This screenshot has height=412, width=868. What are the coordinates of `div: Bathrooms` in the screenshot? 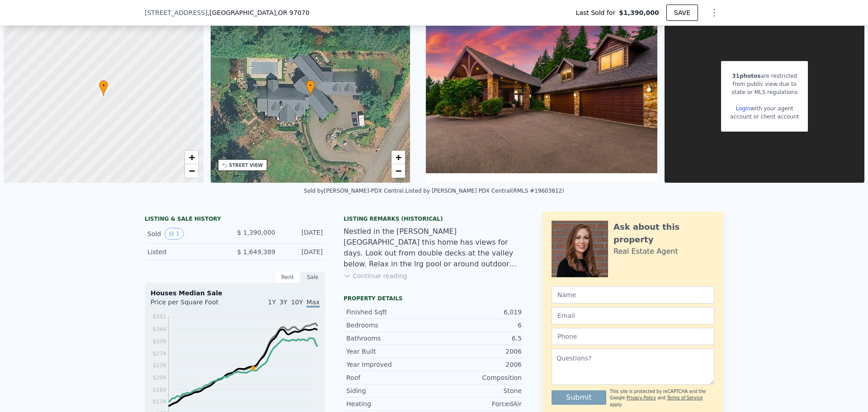 It's located at (390, 338).